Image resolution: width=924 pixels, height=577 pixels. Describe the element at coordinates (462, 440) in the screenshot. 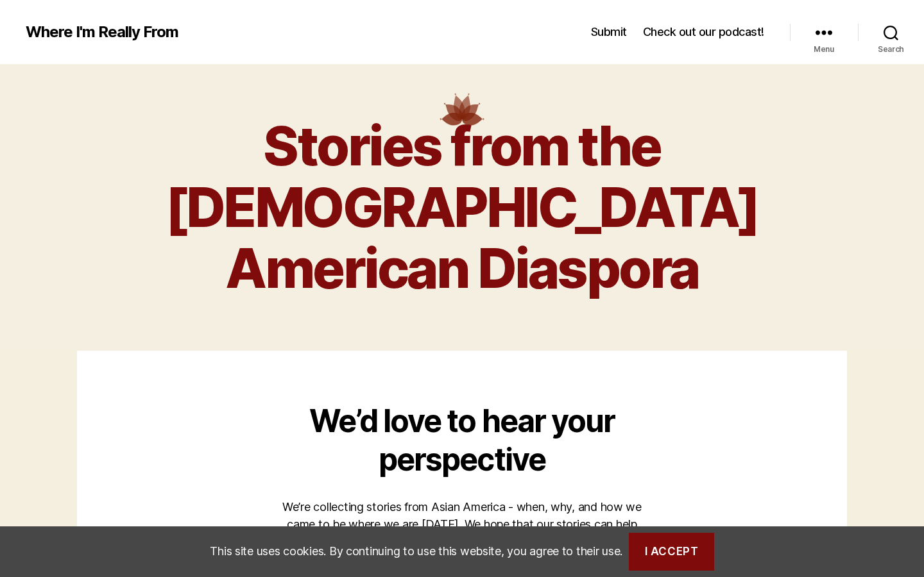

I see `h2: We’d love to hear your perspective` at that location.